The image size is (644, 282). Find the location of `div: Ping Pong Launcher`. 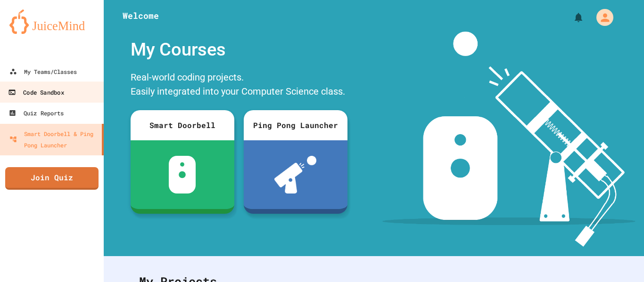

div: Ping Pong Launcher is located at coordinates (295, 125).